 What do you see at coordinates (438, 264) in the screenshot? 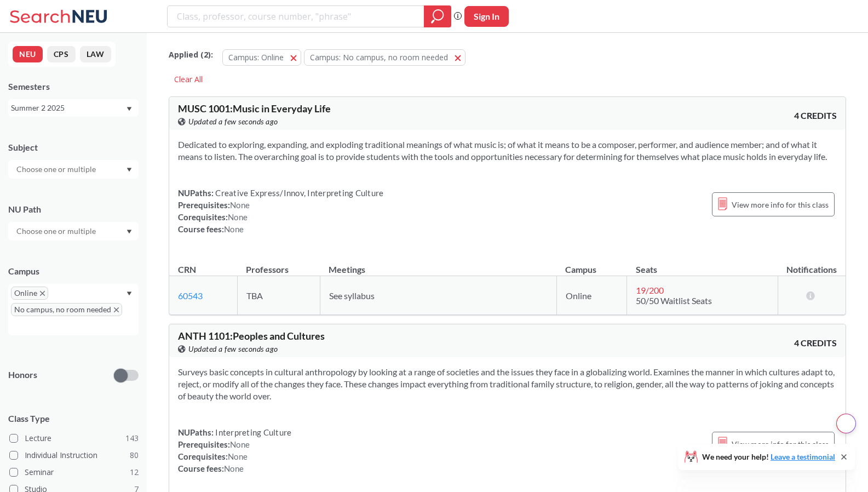
I see `th: Meetings` at bounding box center [438, 264].